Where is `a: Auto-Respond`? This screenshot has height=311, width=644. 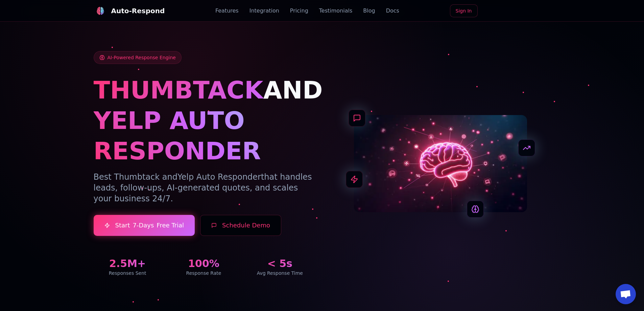
a: Auto-Respond is located at coordinates (129, 11).